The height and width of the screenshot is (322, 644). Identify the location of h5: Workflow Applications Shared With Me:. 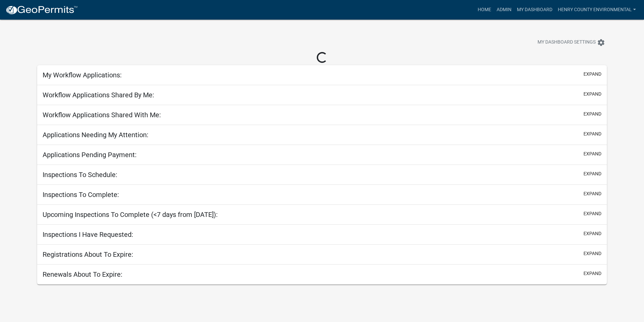
(102, 115).